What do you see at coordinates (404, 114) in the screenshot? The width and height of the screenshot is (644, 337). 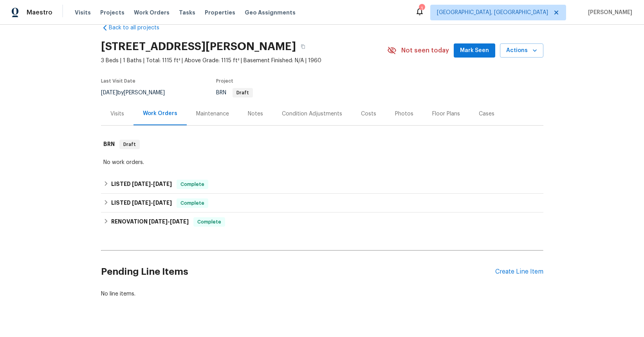 I see `div: Photos` at bounding box center [404, 114].